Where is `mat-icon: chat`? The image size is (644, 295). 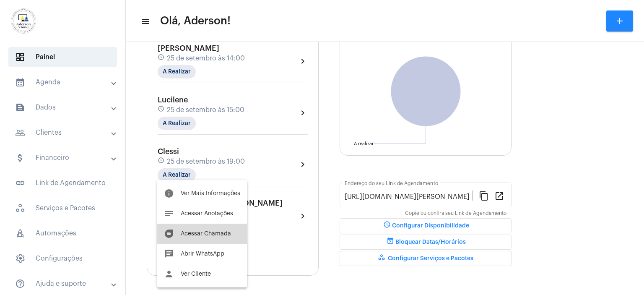
mat-icon: chat is located at coordinates (169, 254).